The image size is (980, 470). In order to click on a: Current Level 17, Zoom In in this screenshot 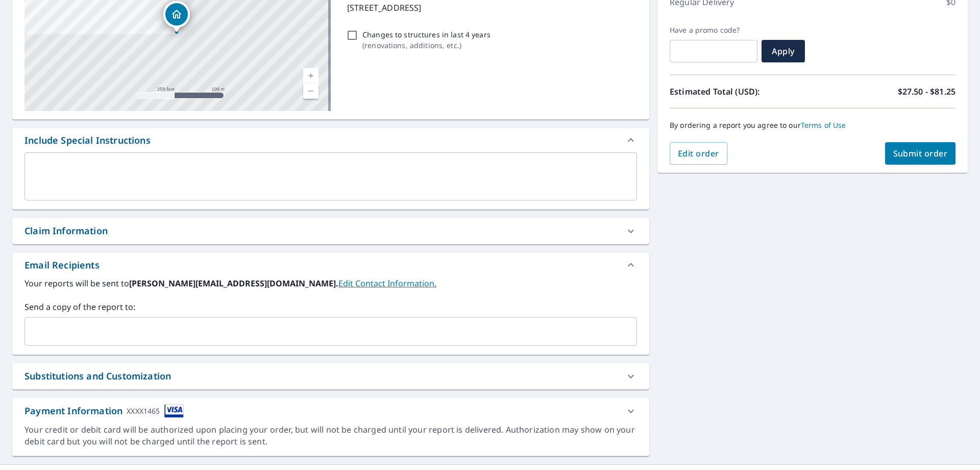, I will do `click(311, 76)`.